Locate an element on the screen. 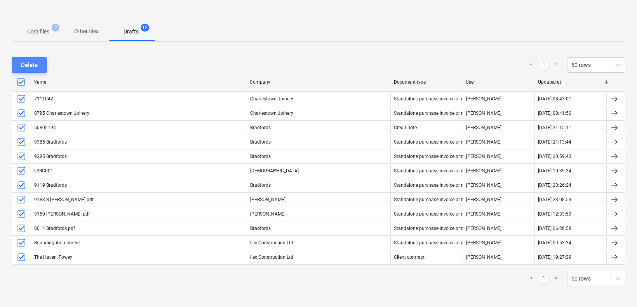 Image resolution: width=637 pixels, height=307 pixels. span: 12 is located at coordinates (145, 28).